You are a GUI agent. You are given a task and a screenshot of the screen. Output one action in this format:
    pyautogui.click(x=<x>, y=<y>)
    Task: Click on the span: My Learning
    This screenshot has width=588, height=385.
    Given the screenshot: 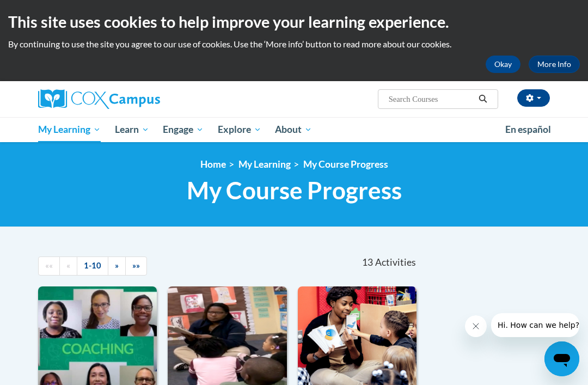 What is the action you would take?
    pyautogui.click(x=69, y=129)
    